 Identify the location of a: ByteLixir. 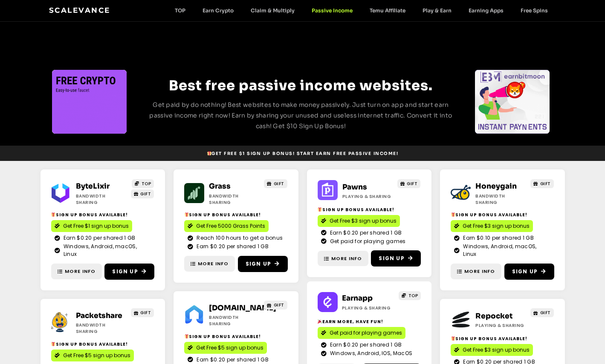
(93, 186).